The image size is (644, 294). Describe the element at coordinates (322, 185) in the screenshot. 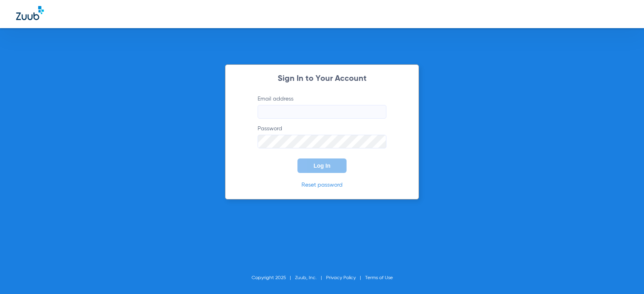

I see `a: Reset password` at that location.